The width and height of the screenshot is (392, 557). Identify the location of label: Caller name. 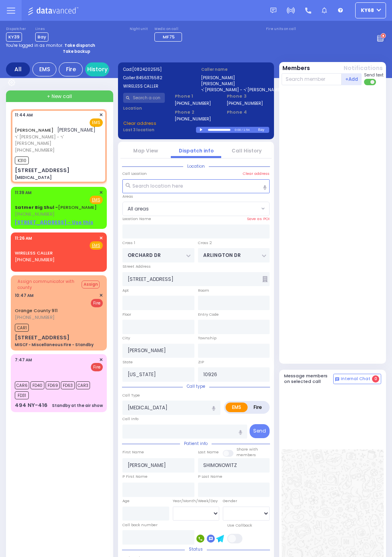
(235, 70).